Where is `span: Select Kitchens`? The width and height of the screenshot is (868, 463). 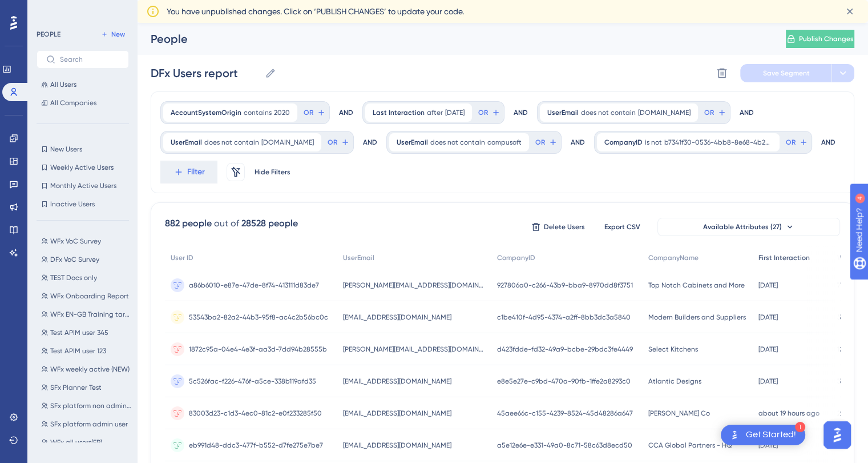
span: Select Kitchens is located at coordinates (673, 349).